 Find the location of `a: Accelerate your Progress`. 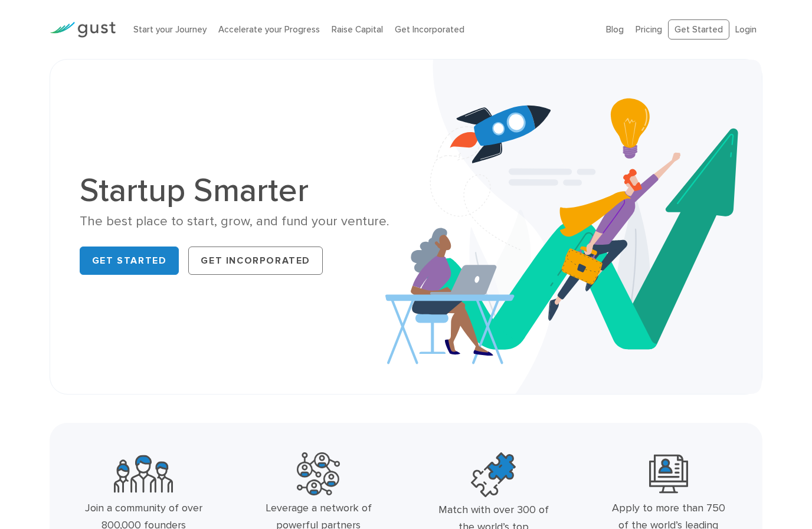

a: Accelerate your Progress is located at coordinates (269, 30).